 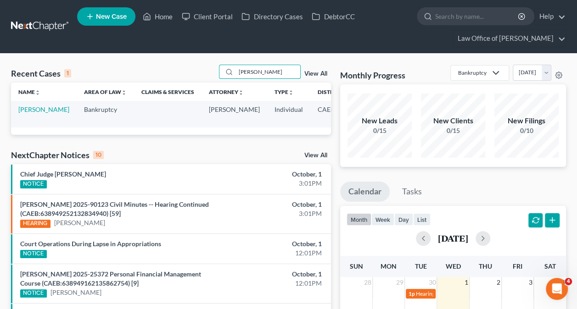 What do you see at coordinates (368, 283) in the screenshot?
I see `span: 28` at bounding box center [368, 283].